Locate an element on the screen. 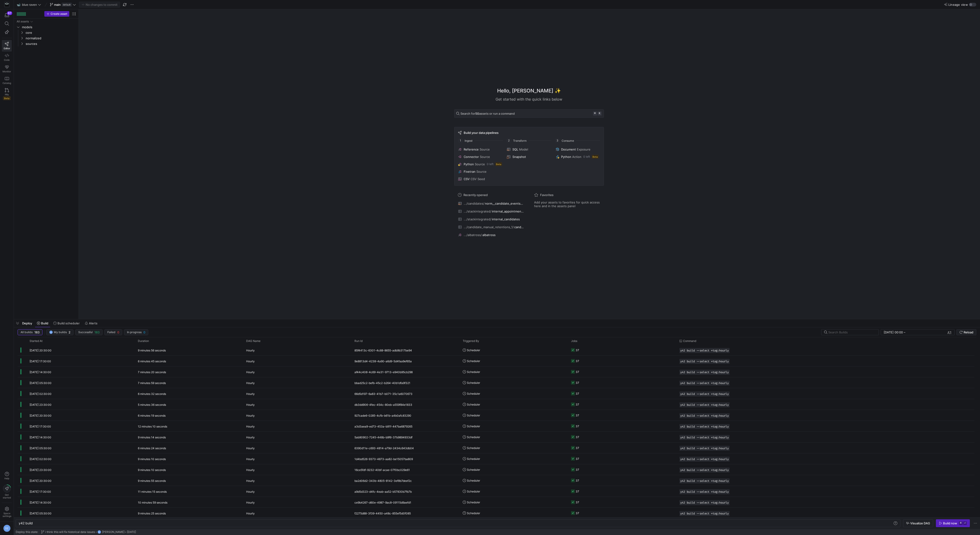 This screenshot has width=980, height=535. button: CSVCSV Seed is located at coordinates (480, 179).